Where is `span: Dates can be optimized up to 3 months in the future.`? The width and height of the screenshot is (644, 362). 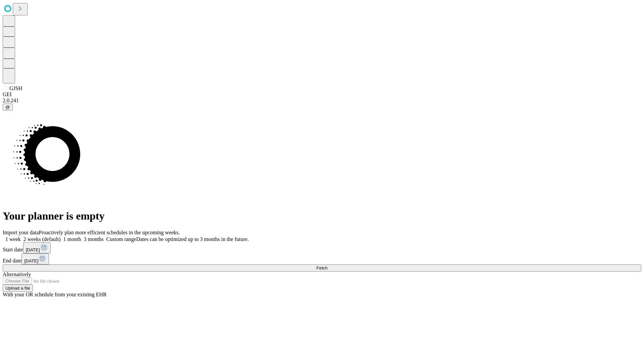 span: Dates can be optimized up to 3 months in the future. is located at coordinates (192, 239).